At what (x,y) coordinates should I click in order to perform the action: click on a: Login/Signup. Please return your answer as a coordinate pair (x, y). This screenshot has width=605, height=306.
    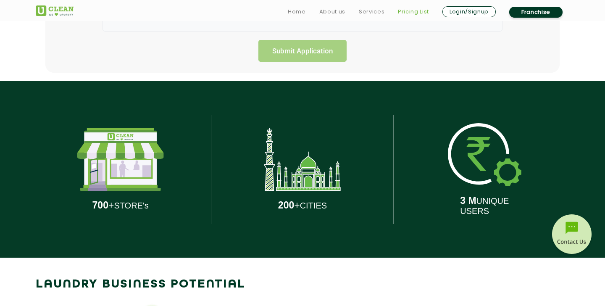
    Looking at the image, I should click on (469, 12).